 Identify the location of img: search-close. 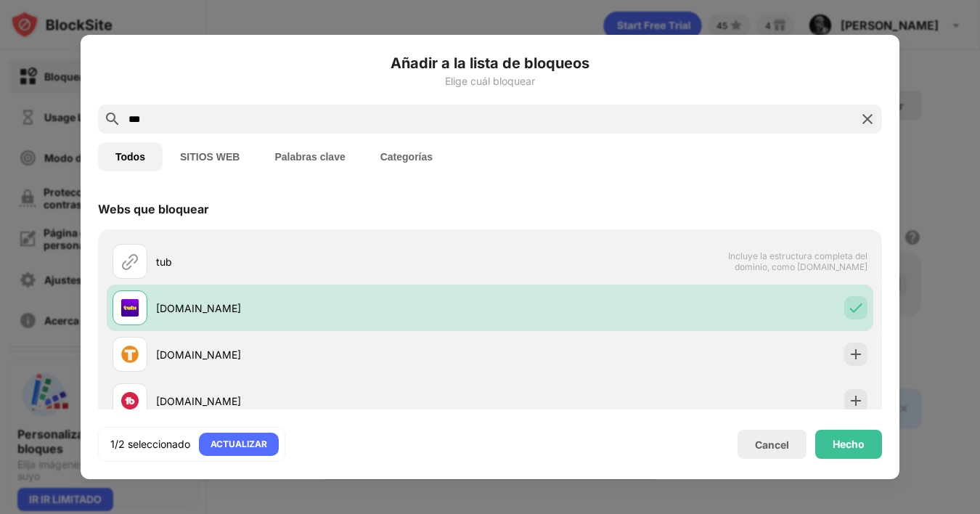
(867, 119).